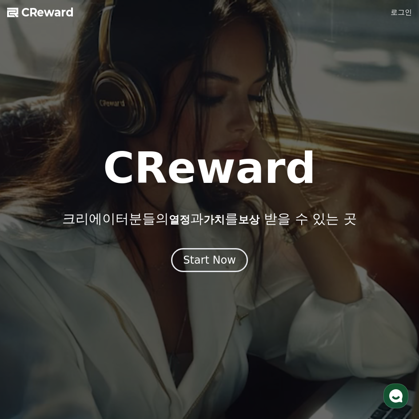 The width and height of the screenshot is (419, 419). I want to click on div: Start Now, so click(209, 260).